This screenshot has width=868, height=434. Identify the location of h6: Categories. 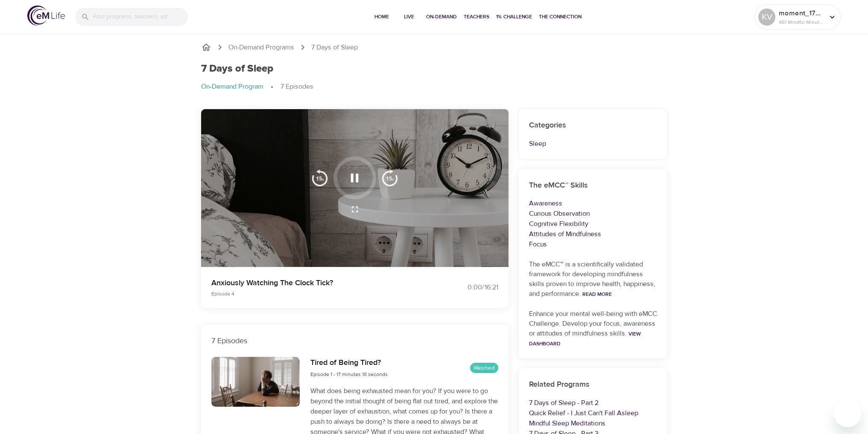
(593, 125).